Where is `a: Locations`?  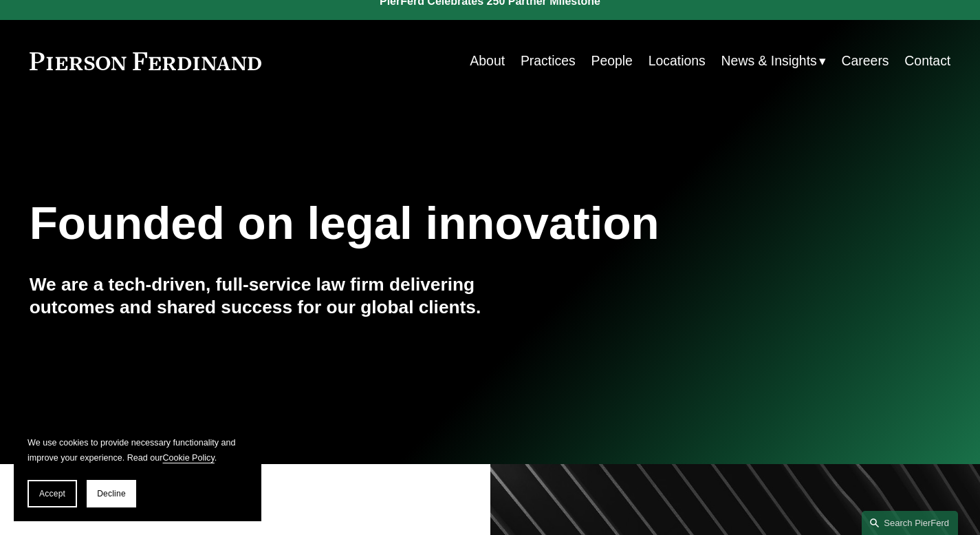 a: Locations is located at coordinates (677, 61).